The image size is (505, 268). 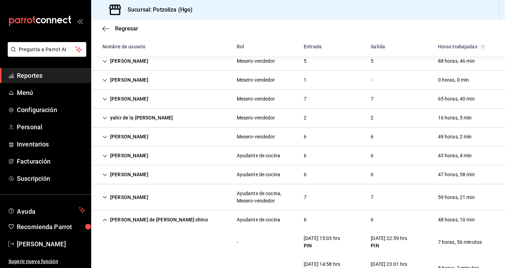 What do you see at coordinates (47, 261) in the screenshot?
I see `span: Sugerir nueva función` at bounding box center [47, 261].